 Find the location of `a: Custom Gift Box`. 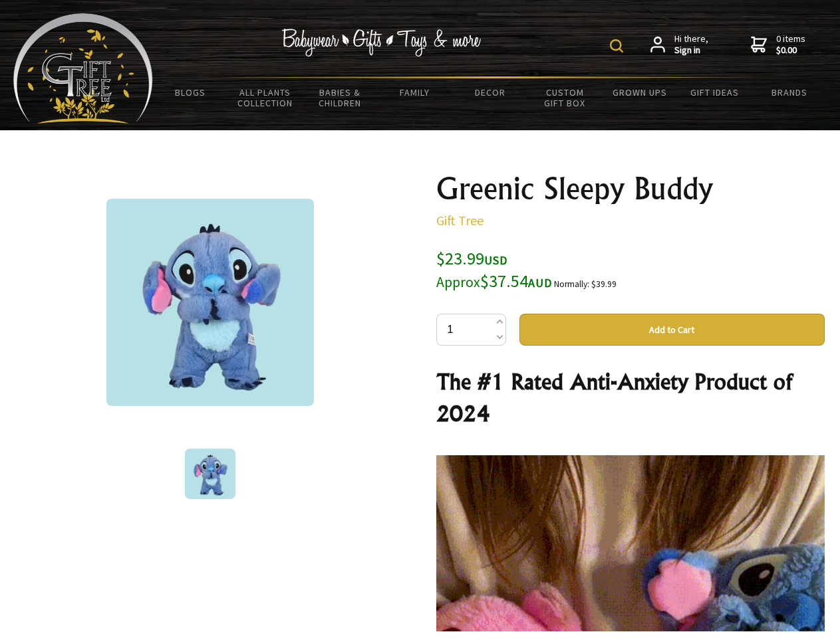

a: Custom Gift Box is located at coordinates (565, 98).